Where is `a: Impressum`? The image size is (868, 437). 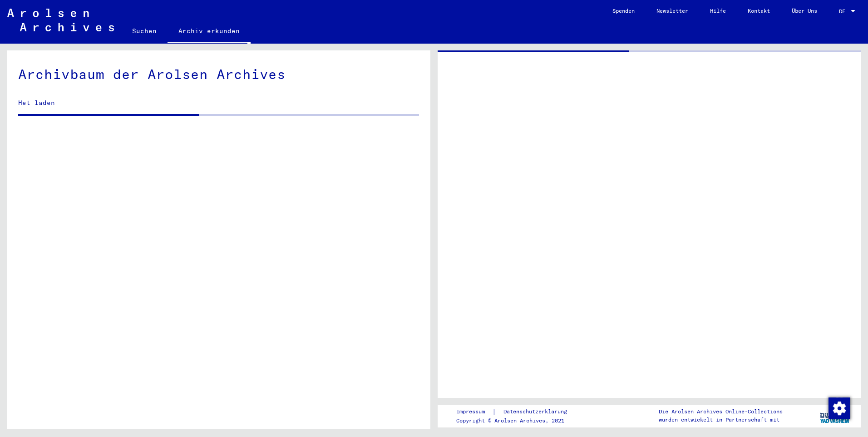 a: Impressum is located at coordinates (474, 411).